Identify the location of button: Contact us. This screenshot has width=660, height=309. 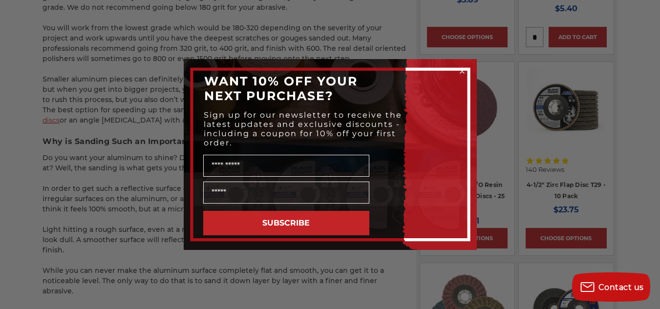
(611, 287).